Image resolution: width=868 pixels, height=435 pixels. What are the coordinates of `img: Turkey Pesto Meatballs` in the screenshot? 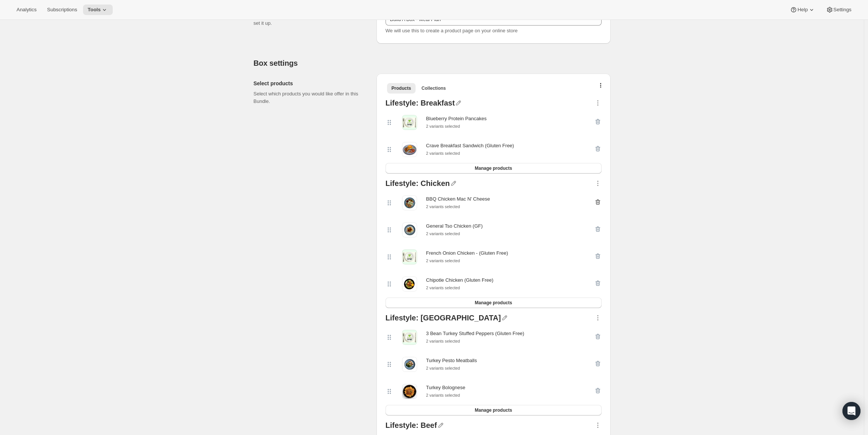 It's located at (409, 364).